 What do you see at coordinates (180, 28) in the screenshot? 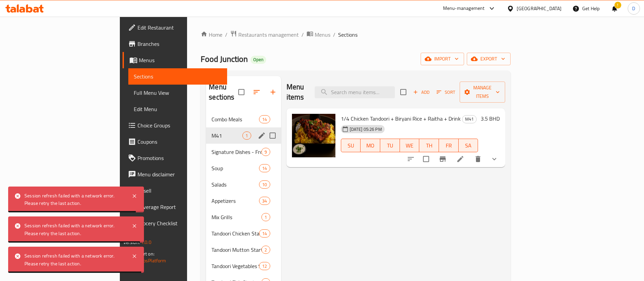
I see `span: Edit Restaurant` at bounding box center [180, 28].